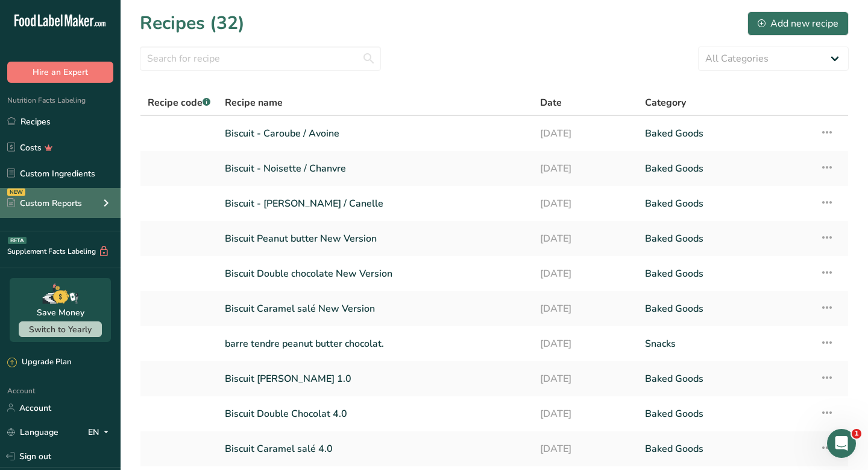 The image size is (868, 470). What do you see at coordinates (857, 433) in the screenshot?
I see `span: 1` at bounding box center [857, 433].